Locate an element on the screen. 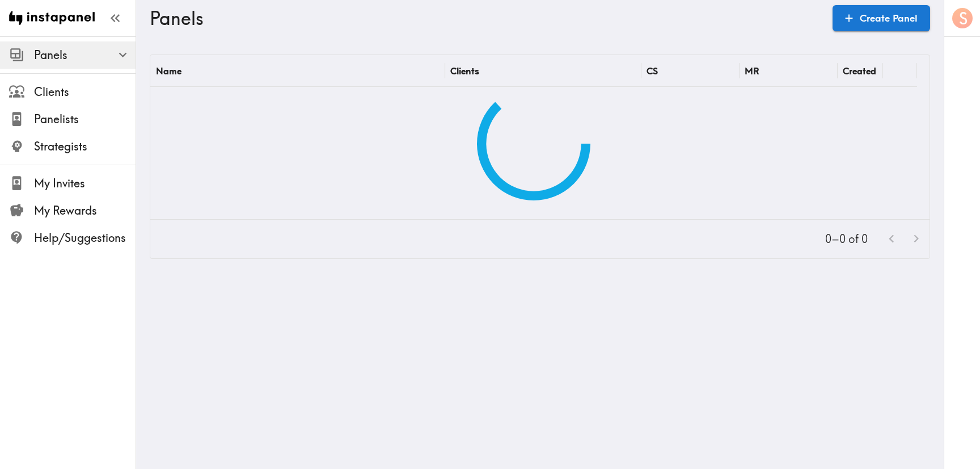 The image size is (980, 469). div: MR is located at coordinates (752, 71).